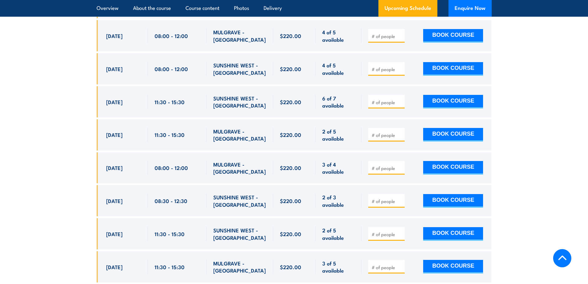 This screenshot has height=284, width=588. What do you see at coordinates (338, 168) in the screenshot?
I see `span: 3 of 4 available` at bounding box center [338, 168].